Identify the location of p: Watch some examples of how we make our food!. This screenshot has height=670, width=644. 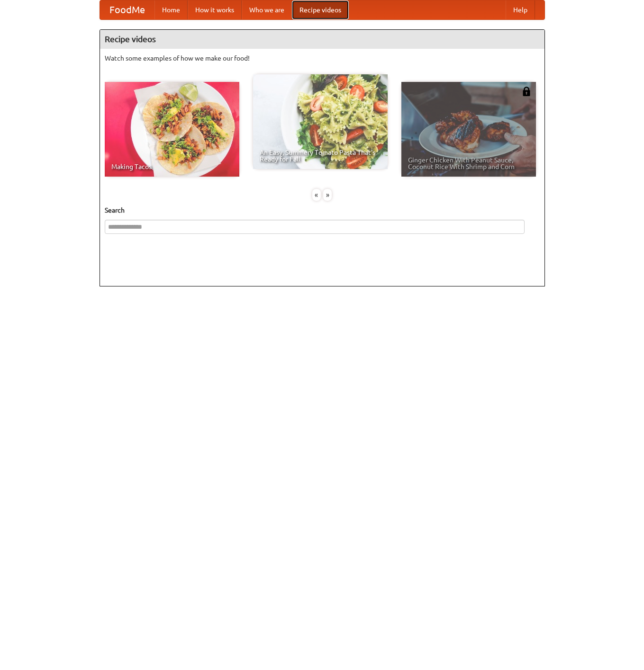
(322, 58).